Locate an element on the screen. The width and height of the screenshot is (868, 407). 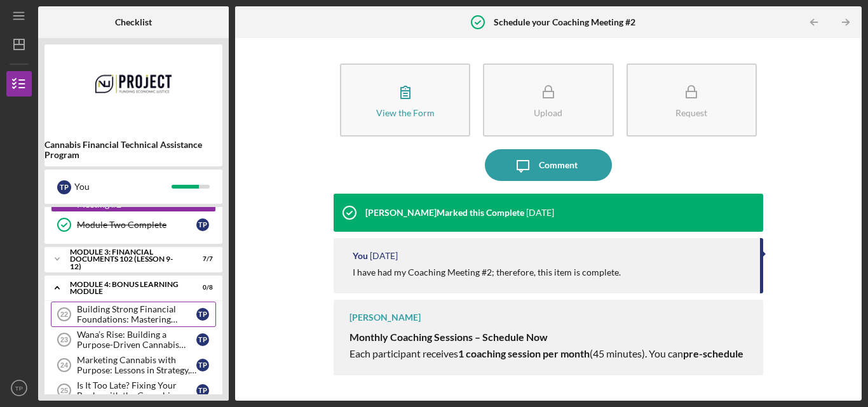
div: Comment is located at coordinates (558, 165).